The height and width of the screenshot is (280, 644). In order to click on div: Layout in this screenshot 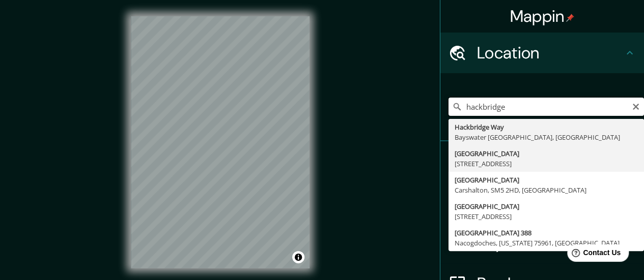, I will do `click(542, 243)`.